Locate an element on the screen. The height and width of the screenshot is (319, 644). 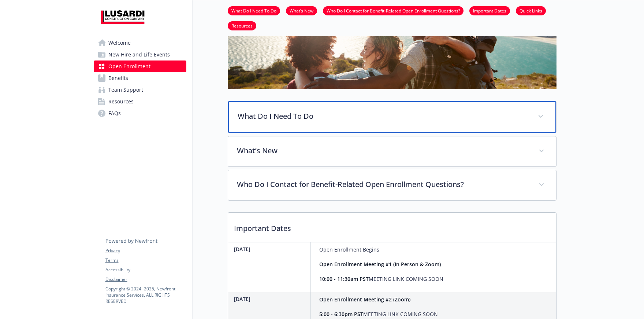
a: Team Support is located at coordinates (140, 90).